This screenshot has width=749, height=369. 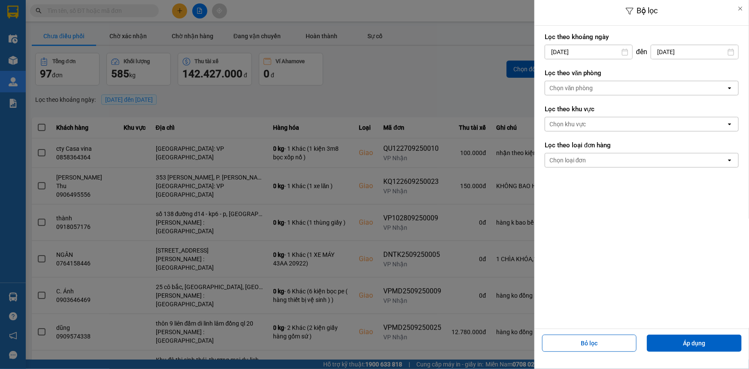 I want to click on label: Lọc theo khoảng ngày, so click(x=642, y=37).